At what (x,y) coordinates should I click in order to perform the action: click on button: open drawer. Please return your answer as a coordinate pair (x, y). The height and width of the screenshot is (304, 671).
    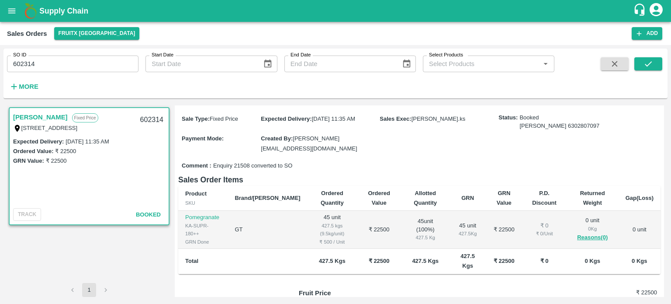
    Looking at the image, I should click on (12, 11).